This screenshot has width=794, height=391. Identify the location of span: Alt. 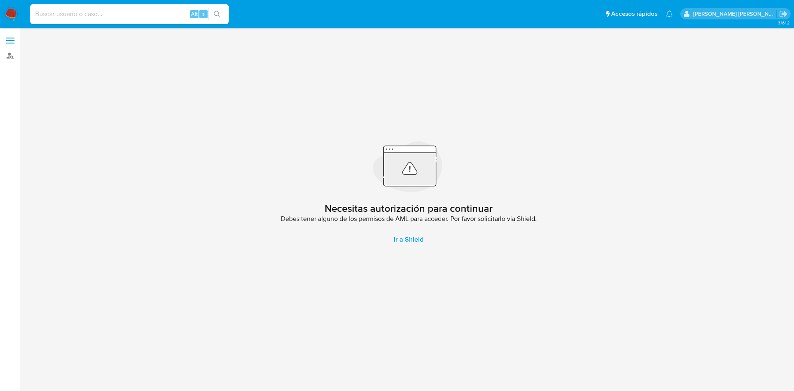
(194, 14).